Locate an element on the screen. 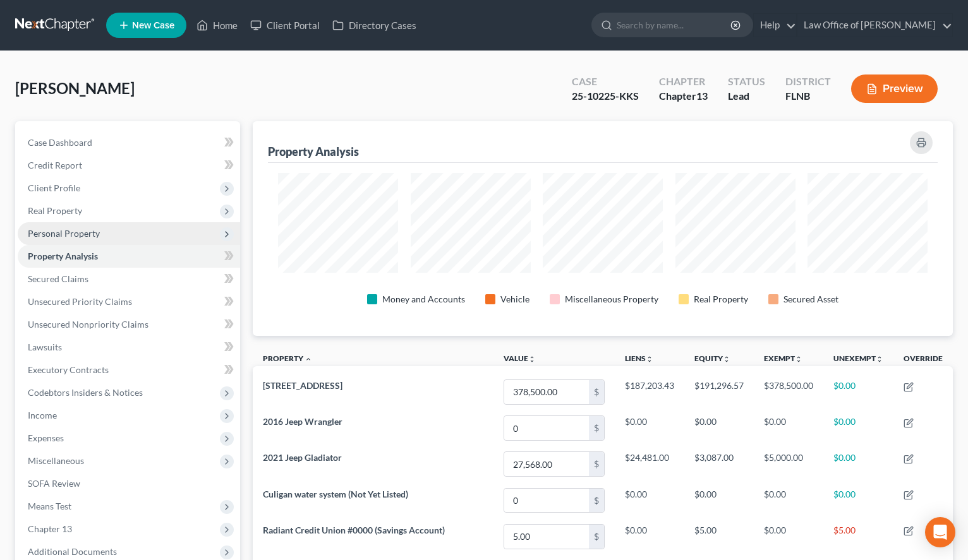  span: Additional Documents is located at coordinates (72, 552).